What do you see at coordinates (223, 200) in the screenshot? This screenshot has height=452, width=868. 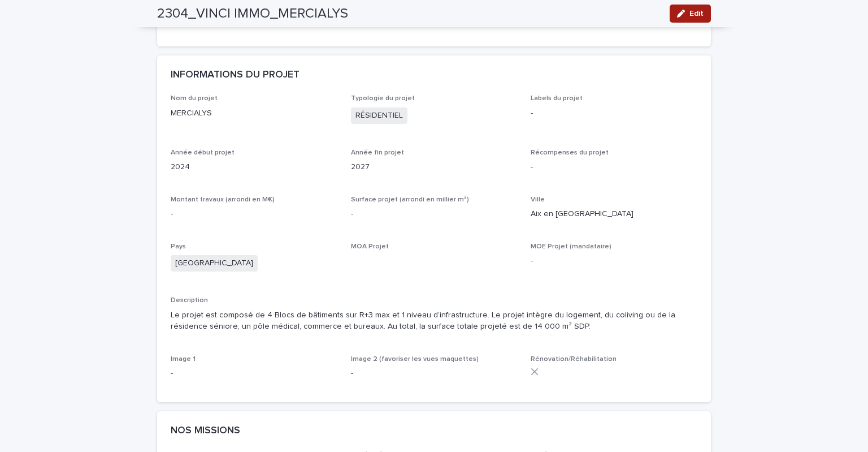 I see `span: Montant travaux (arrondi en M€)` at bounding box center [223, 200].